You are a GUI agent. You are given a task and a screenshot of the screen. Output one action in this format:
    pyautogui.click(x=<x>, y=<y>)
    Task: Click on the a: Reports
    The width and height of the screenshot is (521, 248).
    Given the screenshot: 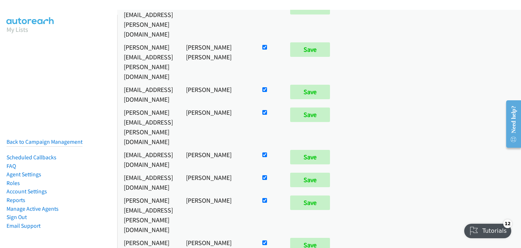 What is the action you would take?
    pyautogui.click(x=16, y=200)
    